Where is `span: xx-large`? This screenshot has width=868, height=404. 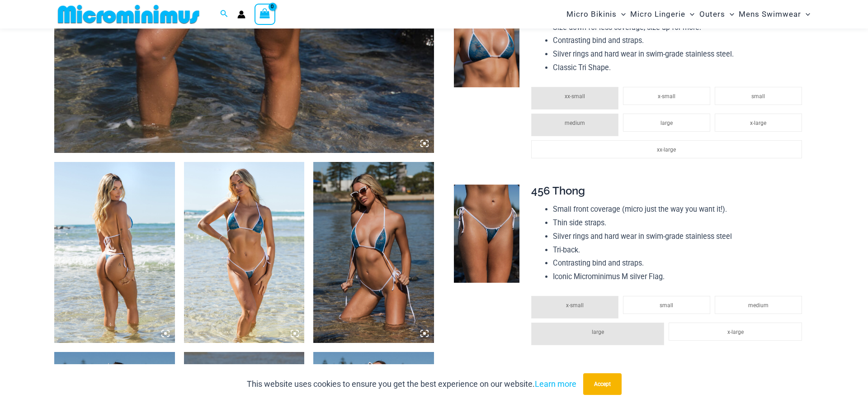 span: xx-large is located at coordinates (667, 150).